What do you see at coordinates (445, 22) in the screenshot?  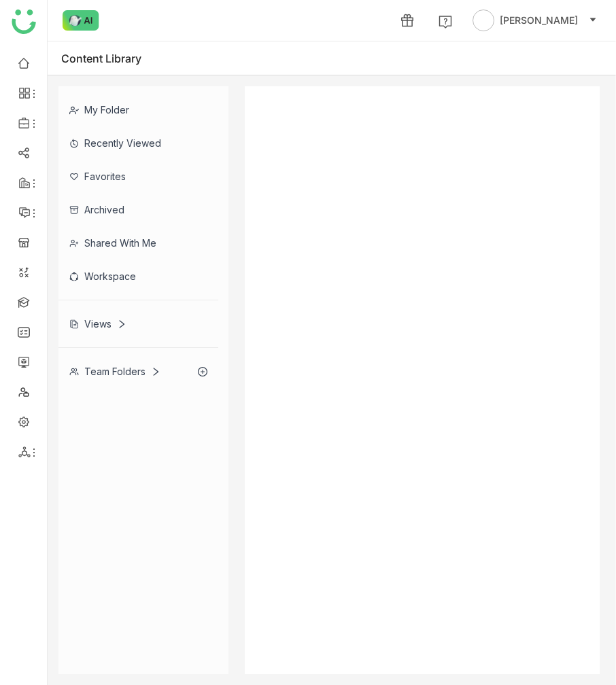 I see `img: help.svg` at bounding box center [445, 22].